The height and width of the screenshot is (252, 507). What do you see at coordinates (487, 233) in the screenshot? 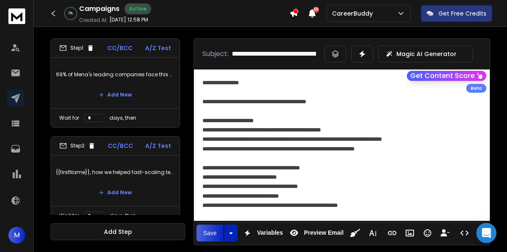
I see `div: Open Intercom Messenger` at bounding box center [487, 233].